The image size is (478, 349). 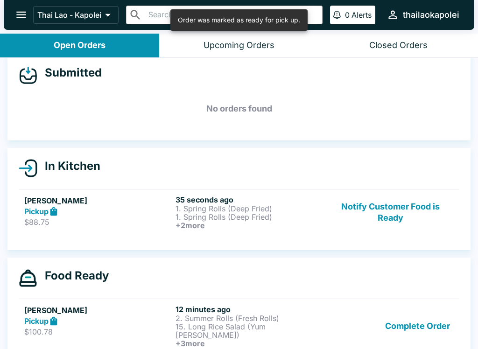 What do you see at coordinates (431, 15) in the screenshot?
I see `div: thailaokapolei` at bounding box center [431, 15].